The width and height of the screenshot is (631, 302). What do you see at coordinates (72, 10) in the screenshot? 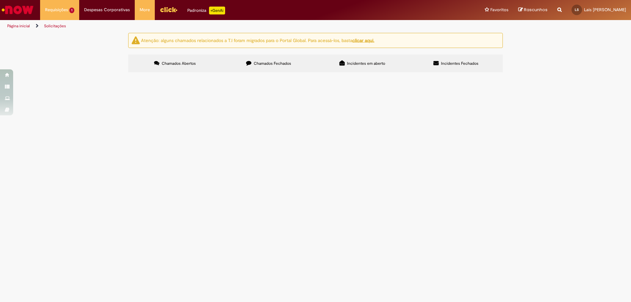
I see `span: 1` at bounding box center [72, 10].